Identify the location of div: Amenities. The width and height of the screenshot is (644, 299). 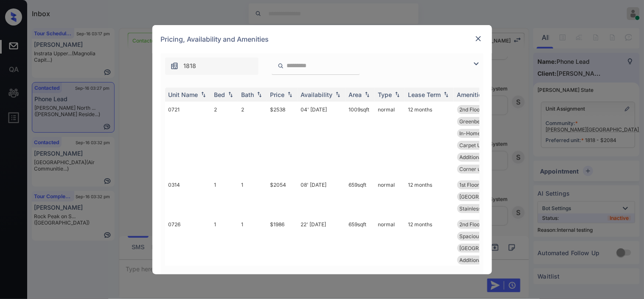
(471, 94).